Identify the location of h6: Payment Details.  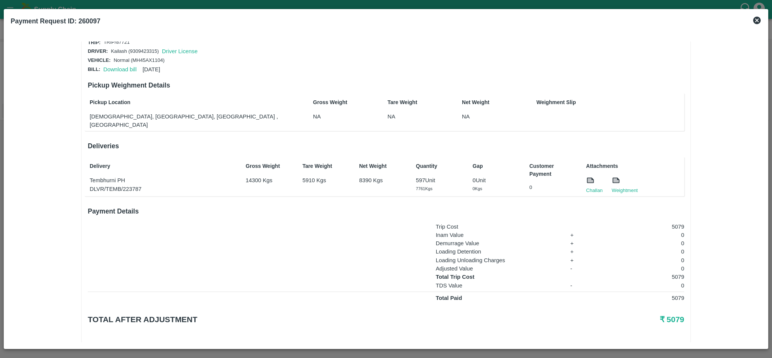
(386, 211).